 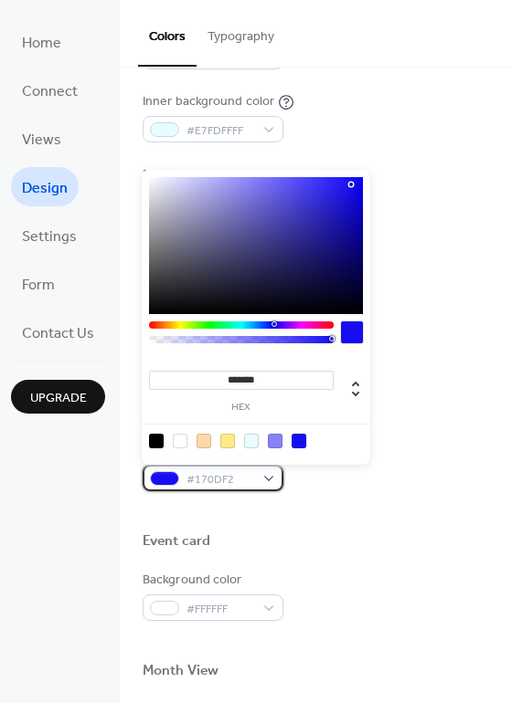 What do you see at coordinates (41, 140) in the screenshot?
I see `span: Views` at bounding box center [41, 140].